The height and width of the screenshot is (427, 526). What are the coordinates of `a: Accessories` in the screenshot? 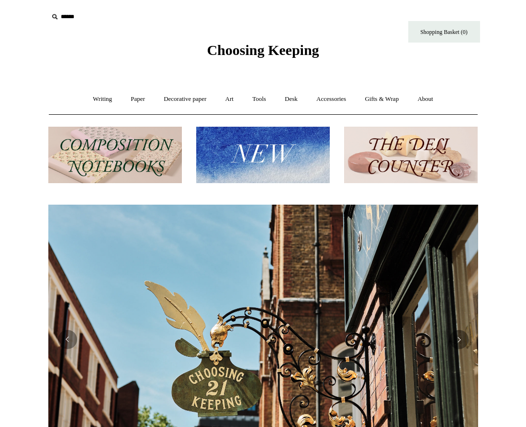 It's located at (331, 99).